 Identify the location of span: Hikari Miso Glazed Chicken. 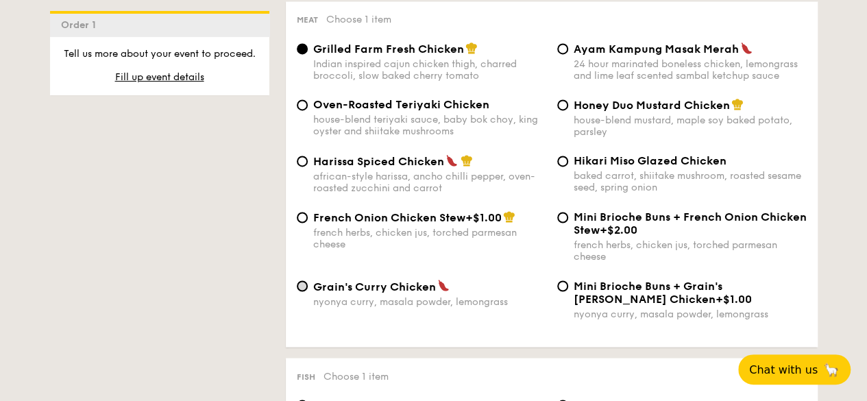
(650, 160).